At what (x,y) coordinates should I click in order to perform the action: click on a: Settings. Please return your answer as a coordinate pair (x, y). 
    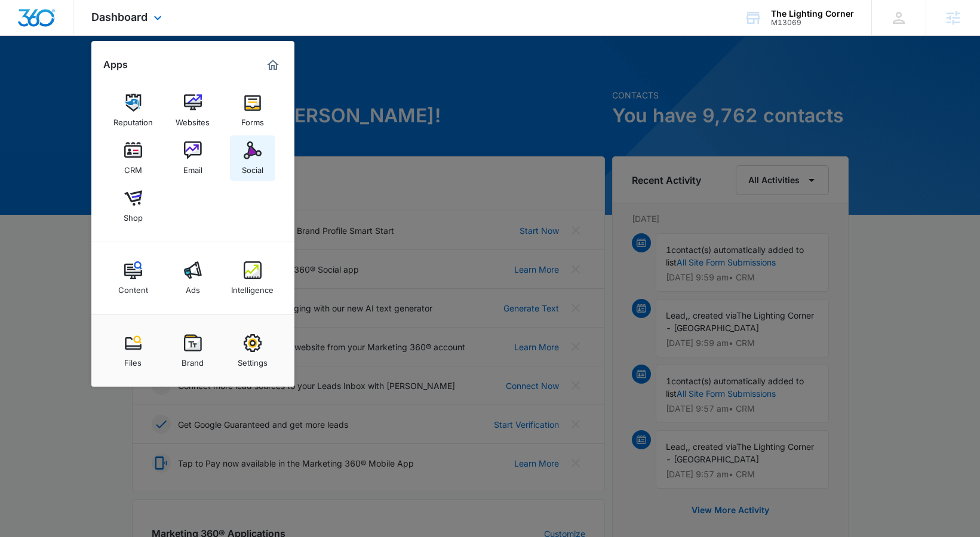
    Looking at the image, I should click on (252, 351).